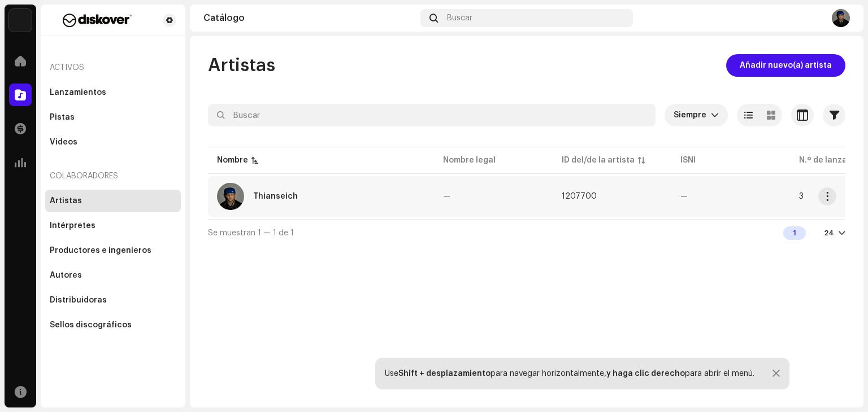  Describe the element at coordinates (275, 197) in the screenshot. I see `div: Thianseich` at that location.